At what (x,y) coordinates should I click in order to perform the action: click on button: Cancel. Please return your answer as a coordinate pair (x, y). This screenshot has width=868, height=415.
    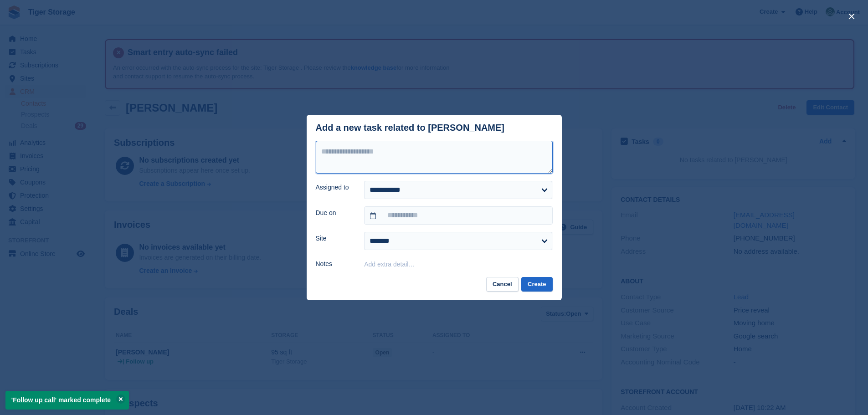
    Looking at the image, I should click on (502, 284).